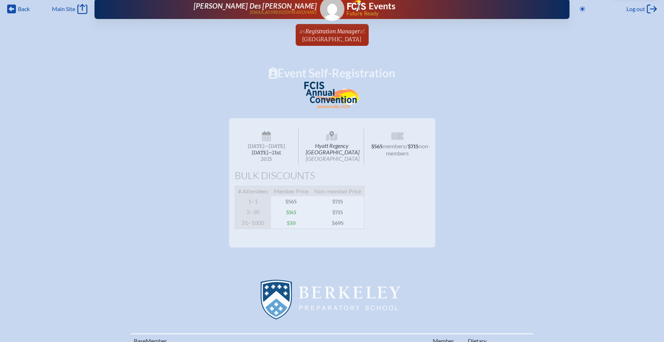 Image resolution: width=664 pixels, height=342 pixels. What do you see at coordinates (253, 212) in the screenshot?
I see `span: 2–30` at bounding box center [253, 212].